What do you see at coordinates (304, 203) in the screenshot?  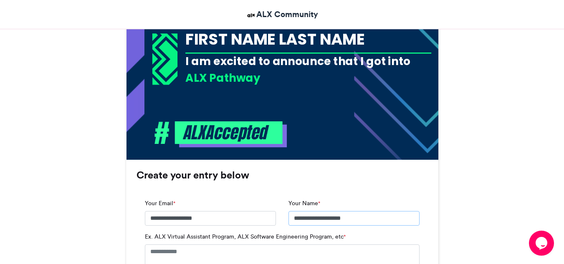 I see `label: Your Name` at bounding box center [304, 203].